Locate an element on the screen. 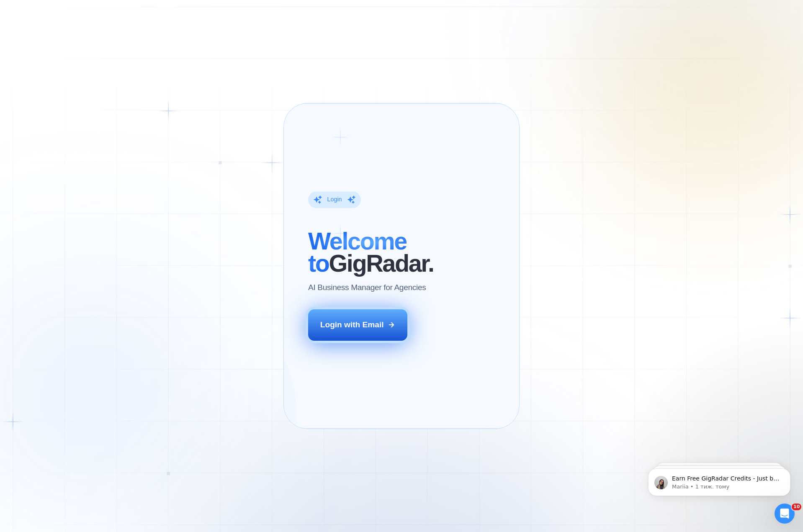 The height and width of the screenshot is (532, 803). button: Login with Email is located at coordinates (357, 325).